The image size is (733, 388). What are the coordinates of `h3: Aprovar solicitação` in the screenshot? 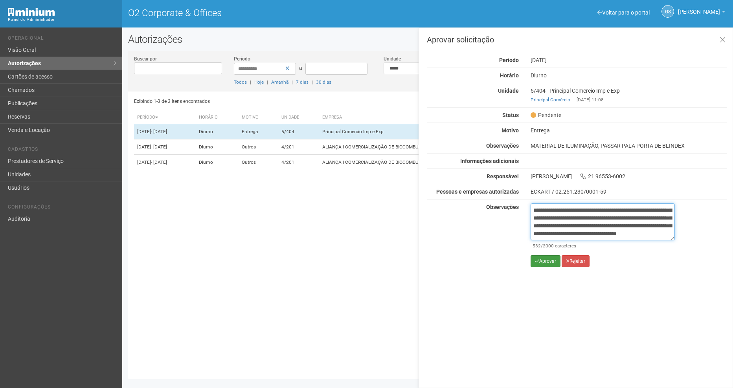 It's located at (577, 40).